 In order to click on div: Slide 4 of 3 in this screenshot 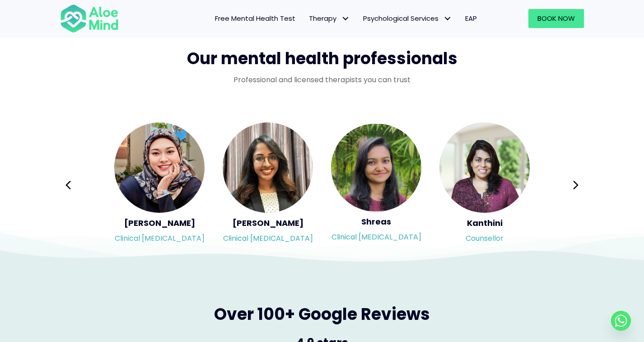, I will do `click(268, 186)`.